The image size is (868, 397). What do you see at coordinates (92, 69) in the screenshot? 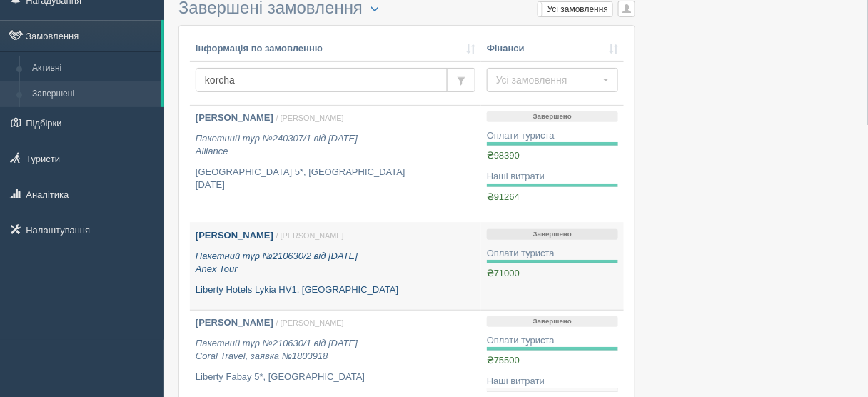
I see `a: Активні` at bounding box center [92, 69].